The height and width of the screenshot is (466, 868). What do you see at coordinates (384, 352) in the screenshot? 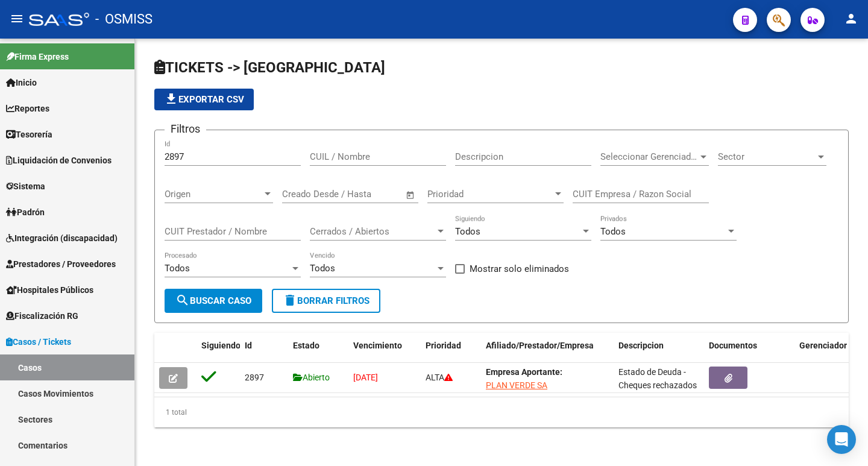
I see `datatable-header-cell: Vencimiento` at bounding box center [384, 352].